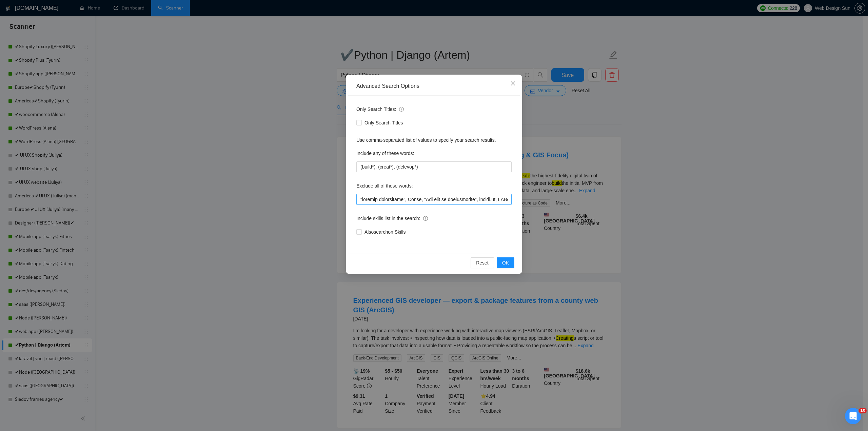 Image resolution: width=868 pixels, height=431 pixels. Describe the element at coordinates (513, 84) in the screenshot. I see `span: close` at that location.